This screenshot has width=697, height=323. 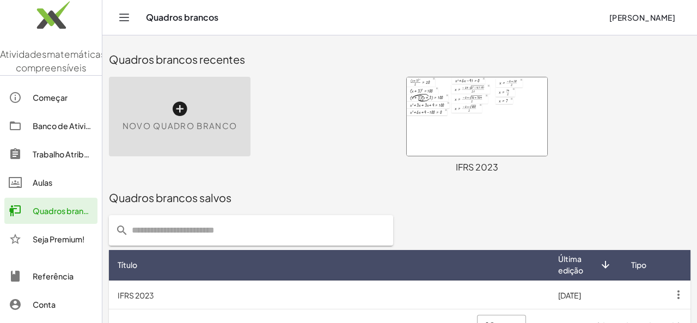 What do you see at coordinates (50, 97) in the screenshot?
I see `font: Começar` at bounding box center [50, 97].